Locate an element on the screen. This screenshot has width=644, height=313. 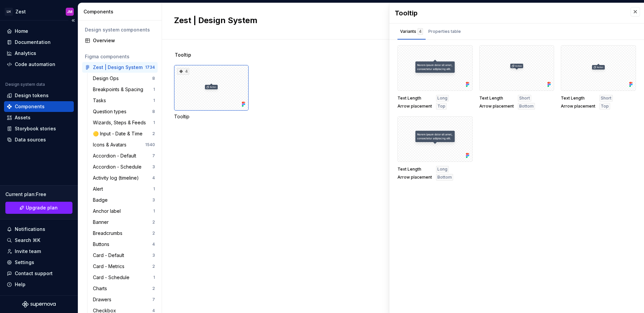
div: JM is located at coordinates (70, 12).